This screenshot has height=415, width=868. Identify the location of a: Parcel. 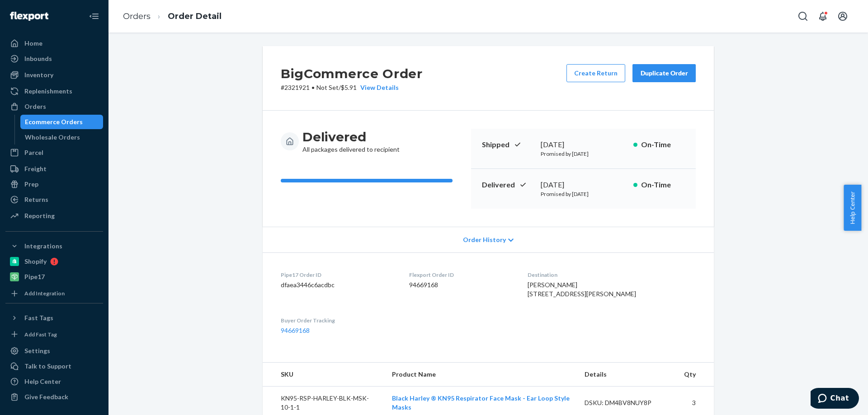
(54, 153).